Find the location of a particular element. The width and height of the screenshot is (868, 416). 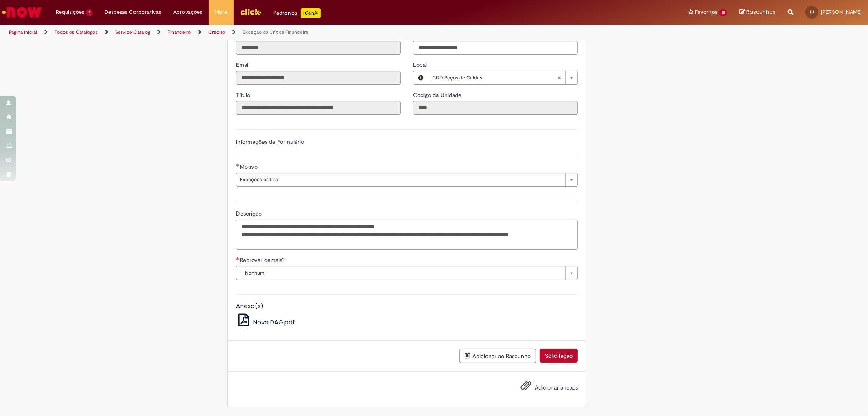

span: Necessários is located at coordinates (238, 258).